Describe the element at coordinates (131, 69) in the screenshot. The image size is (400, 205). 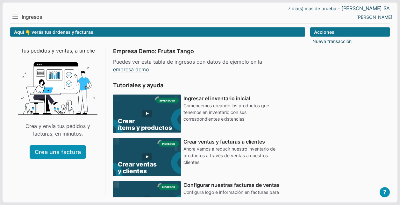
I see `a: empresa demo` at that location.